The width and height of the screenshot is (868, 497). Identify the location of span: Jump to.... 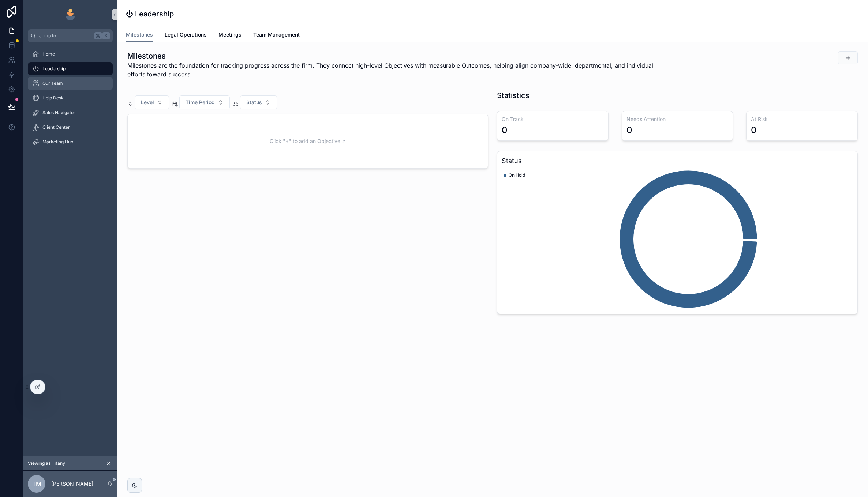
(65, 36).